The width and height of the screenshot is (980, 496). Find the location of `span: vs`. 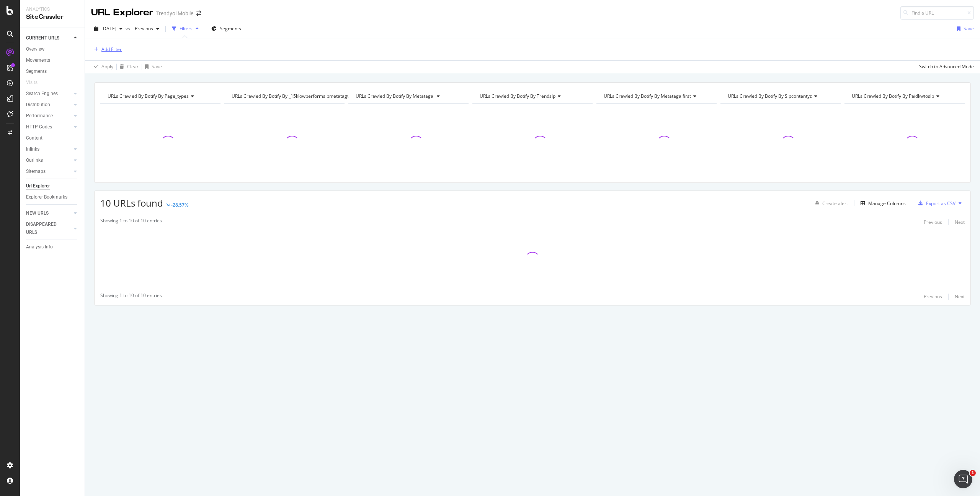

span: vs is located at coordinates (128, 28).